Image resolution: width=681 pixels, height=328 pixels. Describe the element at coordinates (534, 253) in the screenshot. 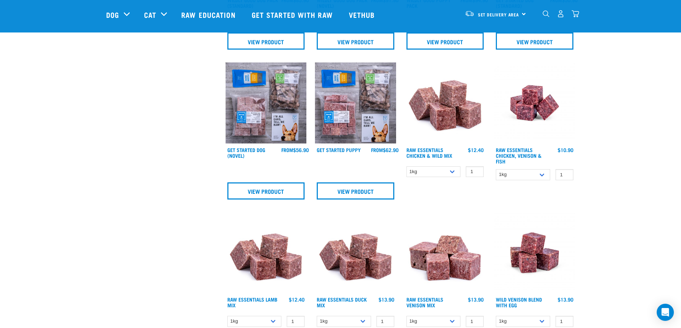

I see `img: Venison Egg 1616` at that location.